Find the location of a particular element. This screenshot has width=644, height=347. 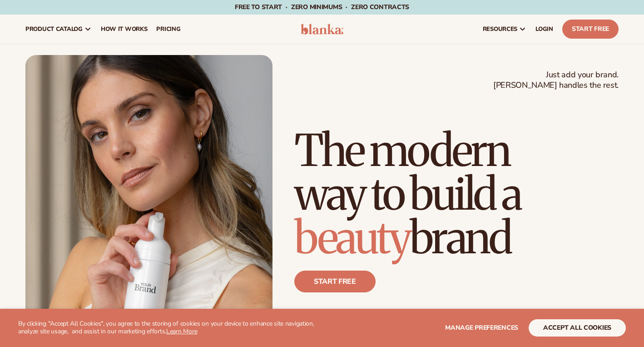

h1: The modern way to build a brand is located at coordinates (457, 194).